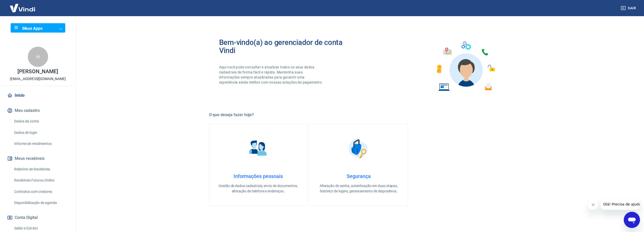 Image resolution: width=644 pixels, height=232 pixels. Describe the element at coordinates (258, 177) in the screenshot. I see `h4: Informações pessoais` at that location.